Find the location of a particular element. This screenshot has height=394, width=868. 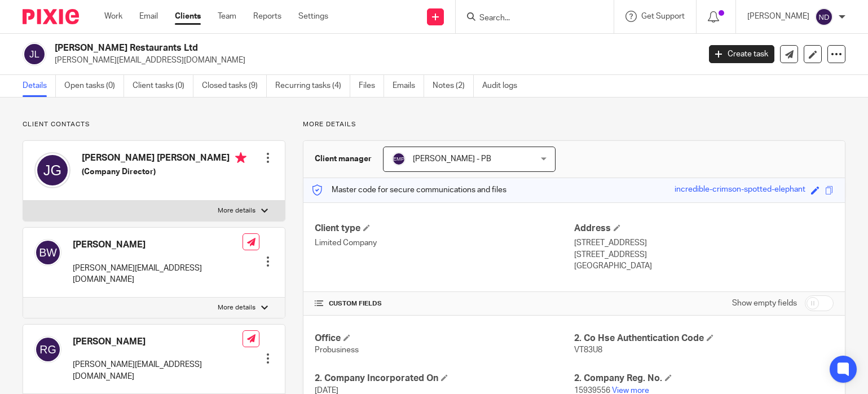

a: Closed tasks (9) is located at coordinates (234, 86).